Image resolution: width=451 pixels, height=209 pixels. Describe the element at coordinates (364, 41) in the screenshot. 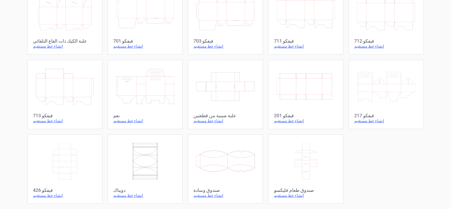

I see `font: فيفكو 712` at that location.